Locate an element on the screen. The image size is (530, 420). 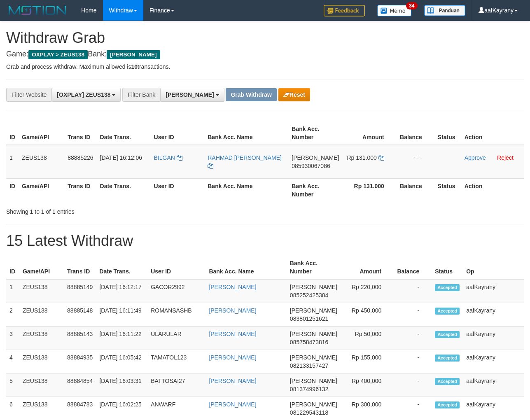
span: Copy 081229543118 to clipboard is located at coordinates (309, 413).